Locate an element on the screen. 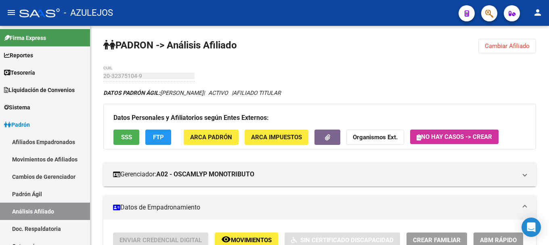 This screenshot has height=245, width=549. span: Crear Familiar is located at coordinates (437, 240).